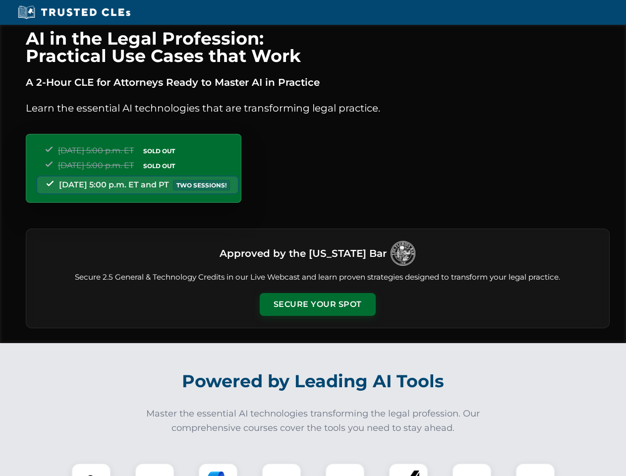 The height and width of the screenshot is (476, 626). What do you see at coordinates (74, 12) in the screenshot?
I see `img: Trusted CLEs` at bounding box center [74, 12].